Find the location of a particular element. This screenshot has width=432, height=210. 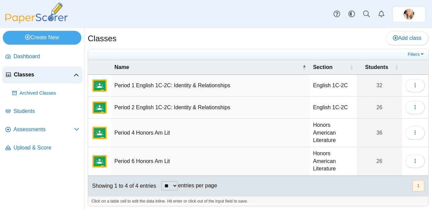

span: Section is located at coordinates (330, 67).